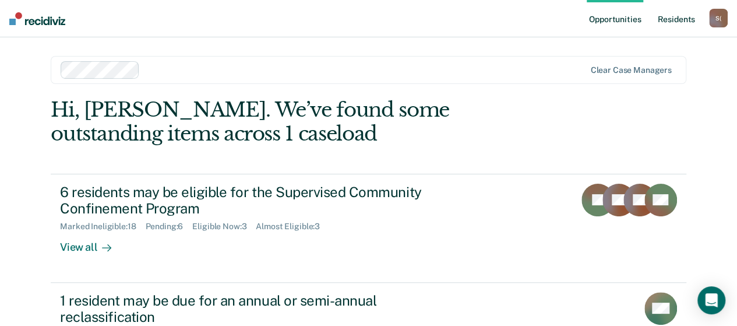 The width and height of the screenshot is (737, 326). Describe the element at coordinates (719, 18) in the screenshot. I see `div: S (` at that location.